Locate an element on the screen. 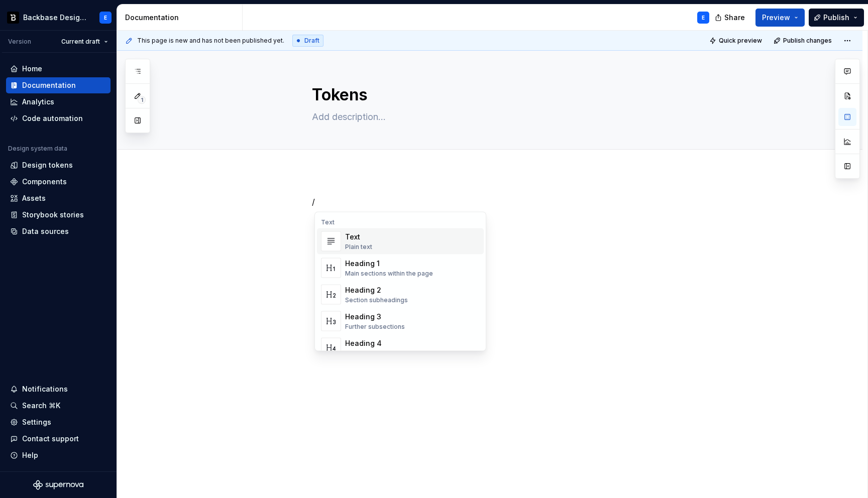 This screenshot has width=868, height=498. span: Share is located at coordinates (734, 18).